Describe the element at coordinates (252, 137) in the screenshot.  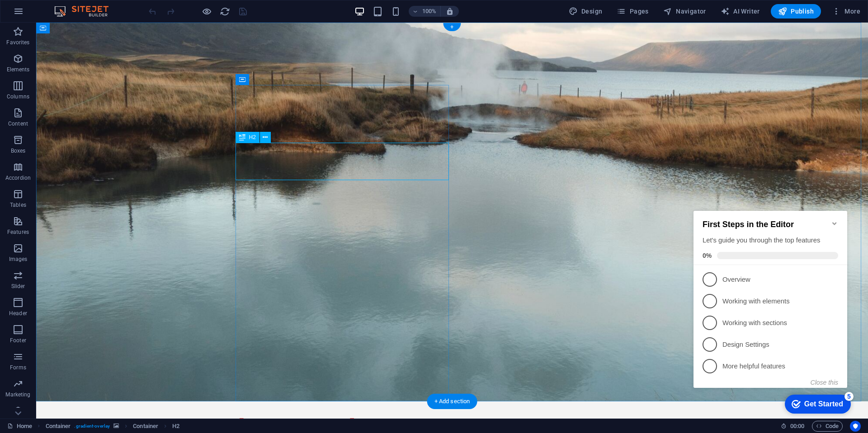
I see `span: H2` at that location.